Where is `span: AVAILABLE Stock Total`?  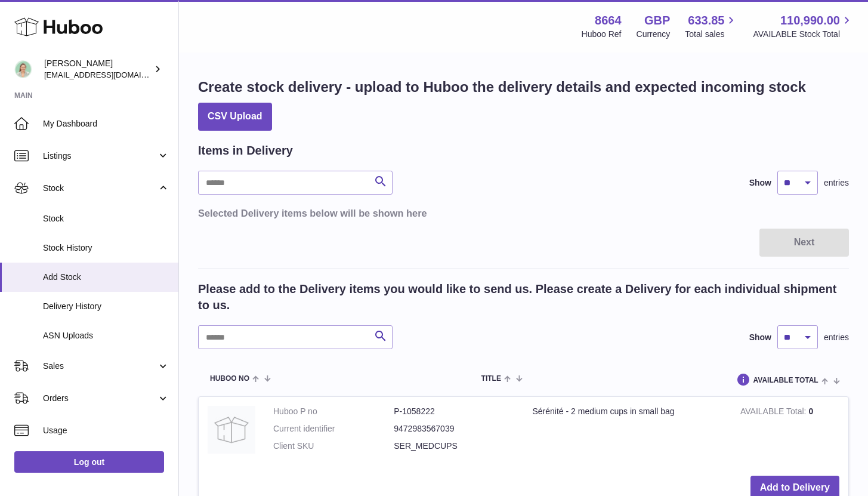 span: AVAILABLE Stock Total is located at coordinates (803, 34).